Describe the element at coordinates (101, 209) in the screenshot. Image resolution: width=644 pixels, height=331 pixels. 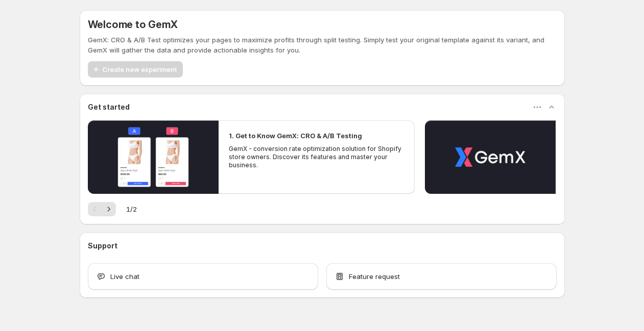
I see `nav: Pagination` at that location.